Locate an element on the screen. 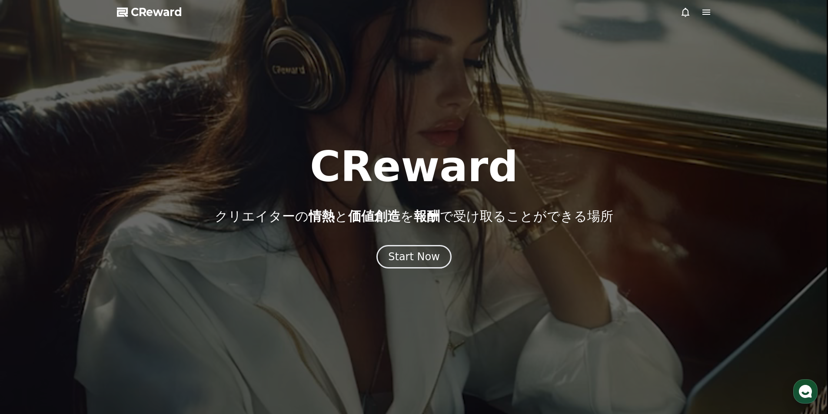  h1: CReward is located at coordinates (414, 167).